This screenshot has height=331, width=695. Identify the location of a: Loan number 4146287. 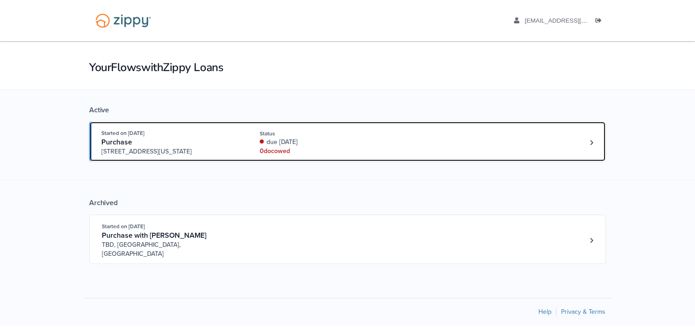
(591, 240).